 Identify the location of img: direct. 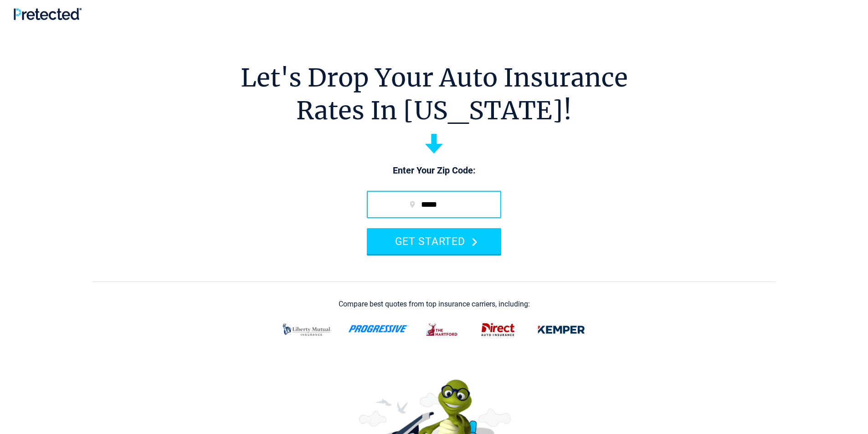
(498, 330).